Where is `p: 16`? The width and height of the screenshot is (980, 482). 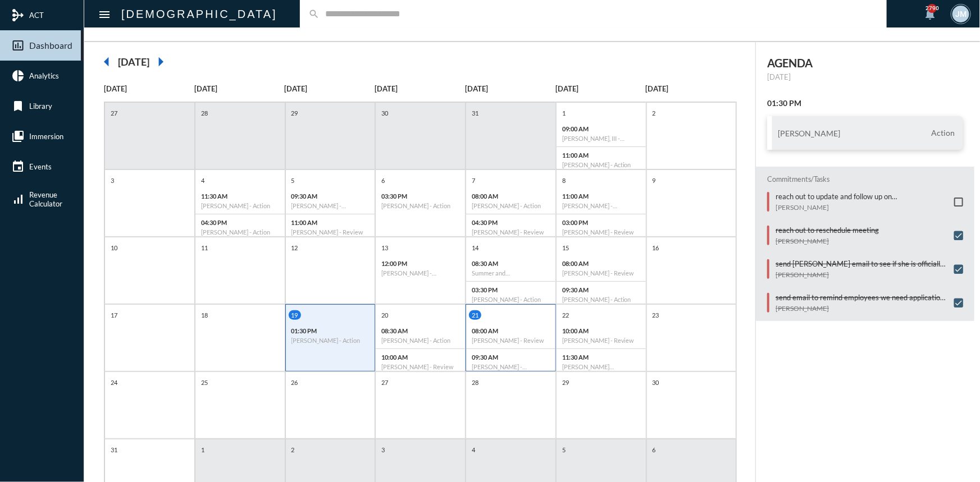
p: 16 is located at coordinates (656, 248).